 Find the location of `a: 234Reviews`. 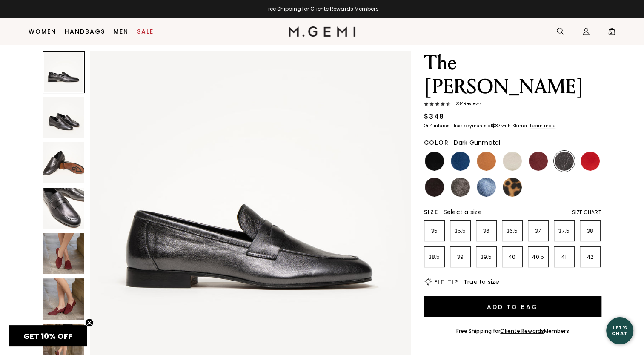

a: 234Reviews is located at coordinates (512, 105).